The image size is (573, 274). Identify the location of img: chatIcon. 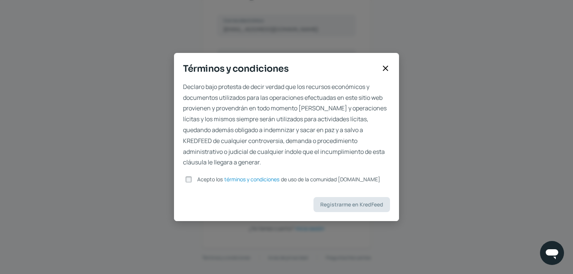
(552, 253).